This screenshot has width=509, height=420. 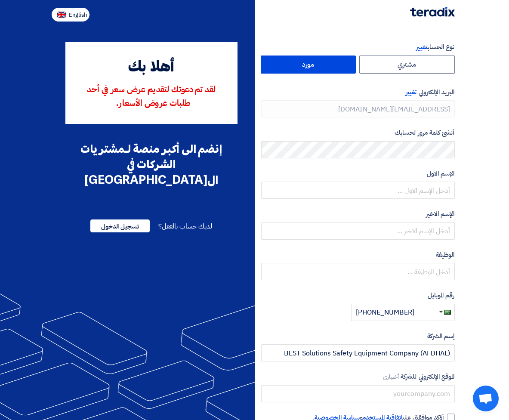 What do you see at coordinates (432, 11) in the screenshot?
I see `img: Teradix logo` at bounding box center [432, 11].